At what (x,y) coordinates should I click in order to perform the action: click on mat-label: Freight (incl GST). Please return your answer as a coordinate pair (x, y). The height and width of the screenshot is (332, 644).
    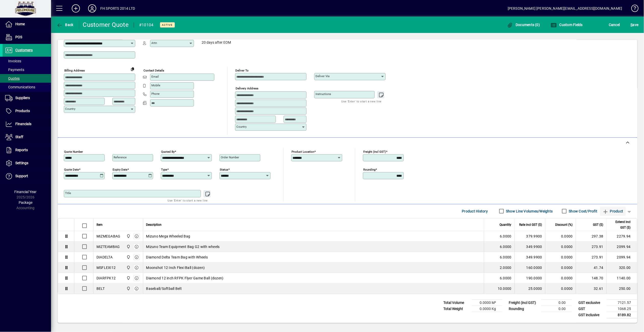
    Looking at the image, I should click on (374, 152).